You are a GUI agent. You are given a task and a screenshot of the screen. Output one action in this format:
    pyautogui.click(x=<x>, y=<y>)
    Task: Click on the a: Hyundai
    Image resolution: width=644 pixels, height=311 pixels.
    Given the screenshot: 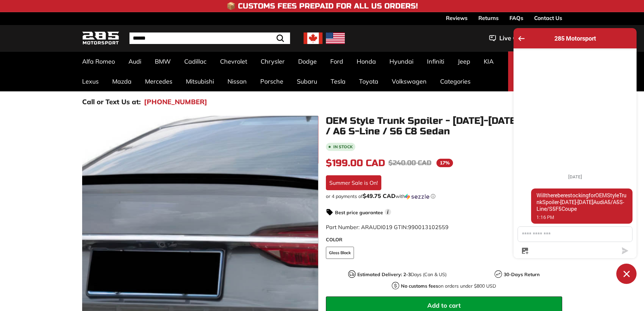 What is the action you would take?
    pyautogui.click(x=401, y=61)
    